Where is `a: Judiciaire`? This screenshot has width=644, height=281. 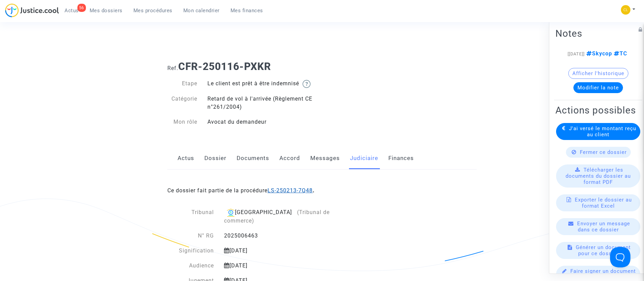
a: Judiciaire is located at coordinates (364, 158).